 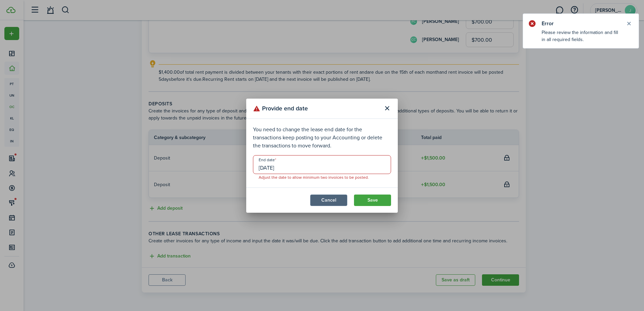 I want to click on button: Close notify, so click(x=628, y=23).